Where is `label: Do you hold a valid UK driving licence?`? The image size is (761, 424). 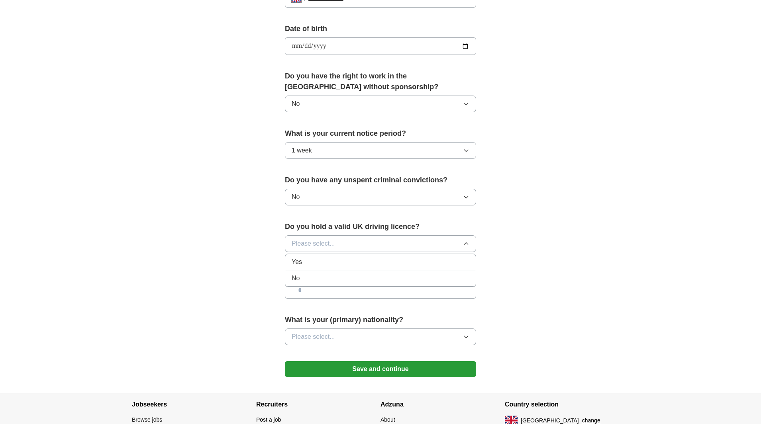 label: Do you hold a valid UK driving licence? is located at coordinates (381, 227).